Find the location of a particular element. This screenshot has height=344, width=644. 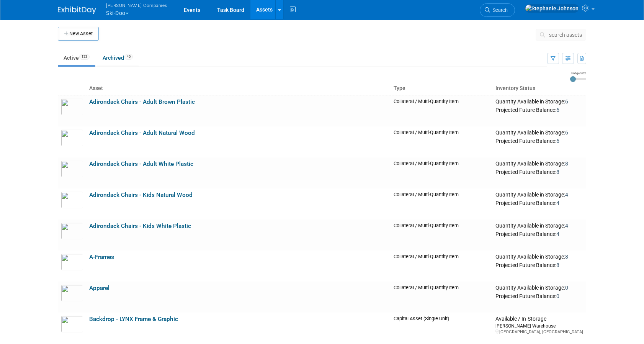

a: Search is located at coordinates (497, 10).